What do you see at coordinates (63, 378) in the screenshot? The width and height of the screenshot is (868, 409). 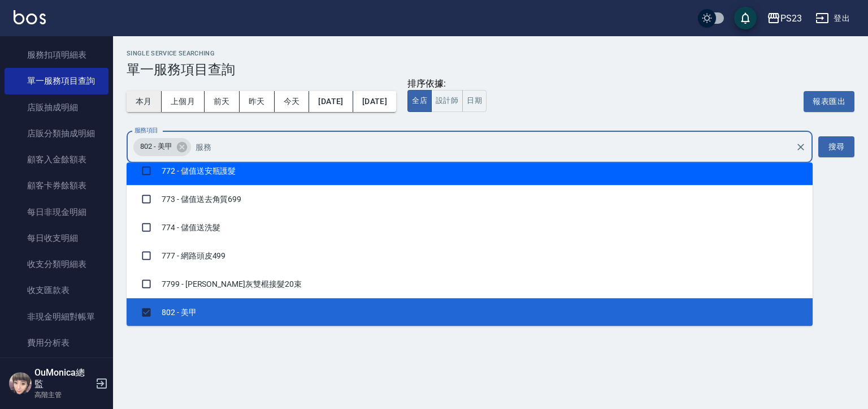 I see `h5: OuMonica總監` at bounding box center [63, 378].